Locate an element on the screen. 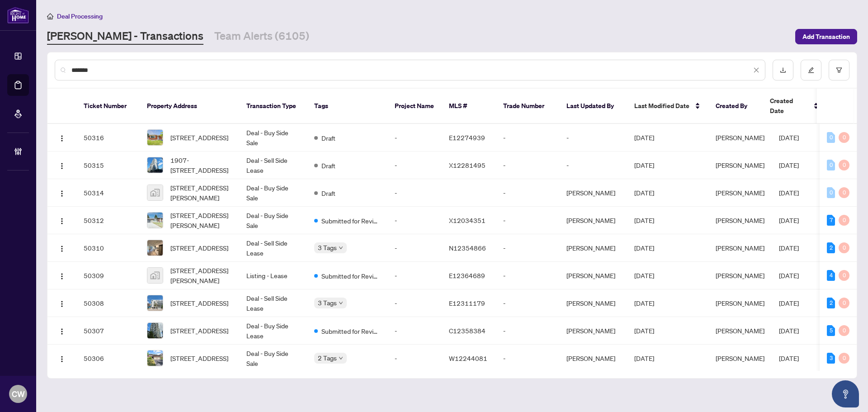 This screenshot has height=412, width=868. span: home is located at coordinates (50, 17).